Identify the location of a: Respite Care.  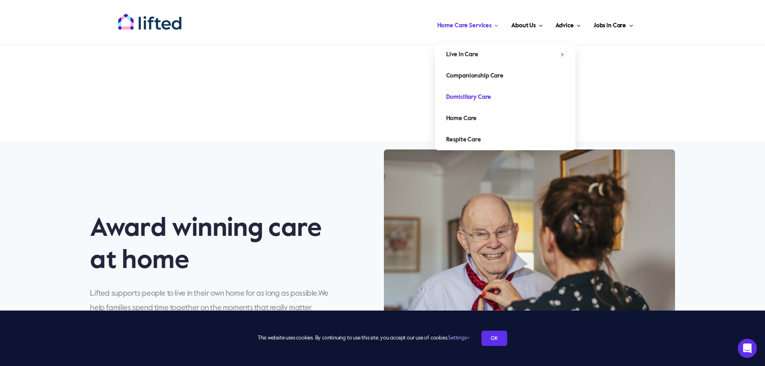
(505, 140).